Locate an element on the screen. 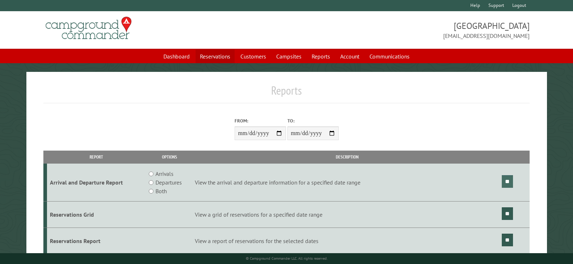 This screenshot has height=264, width=573. td: View a report of reservations for the selected dates is located at coordinates (347, 241).